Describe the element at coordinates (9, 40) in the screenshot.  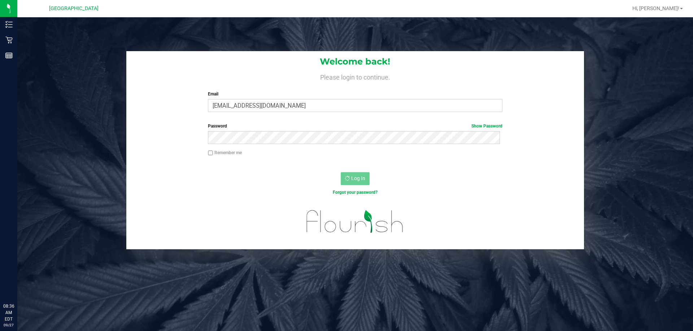
I see `inline-svg: Retail` at that location.